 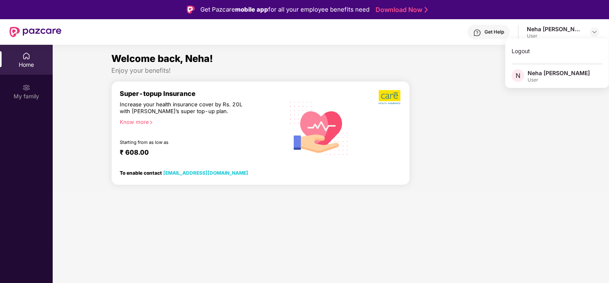 What do you see at coordinates (400, 10) in the screenshot?
I see `a: Download Now` at bounding box center [400, 10].